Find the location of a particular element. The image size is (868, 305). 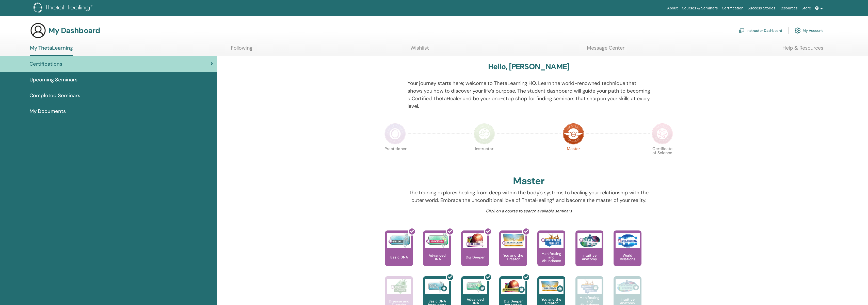

img: You and the Creator Instructors is located at coordinates (551, 286).